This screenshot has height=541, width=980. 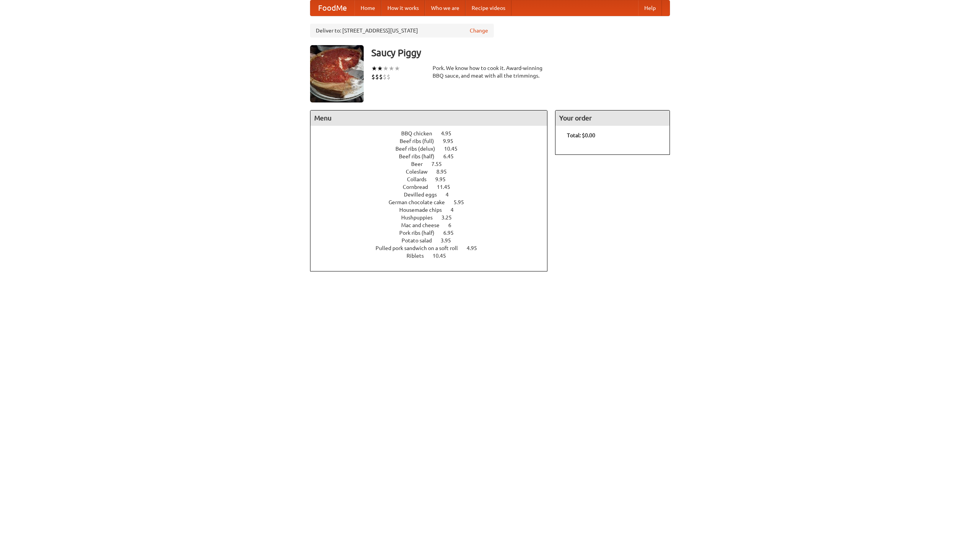 I want to click on span: 6.95, so click(x=452, y=233).